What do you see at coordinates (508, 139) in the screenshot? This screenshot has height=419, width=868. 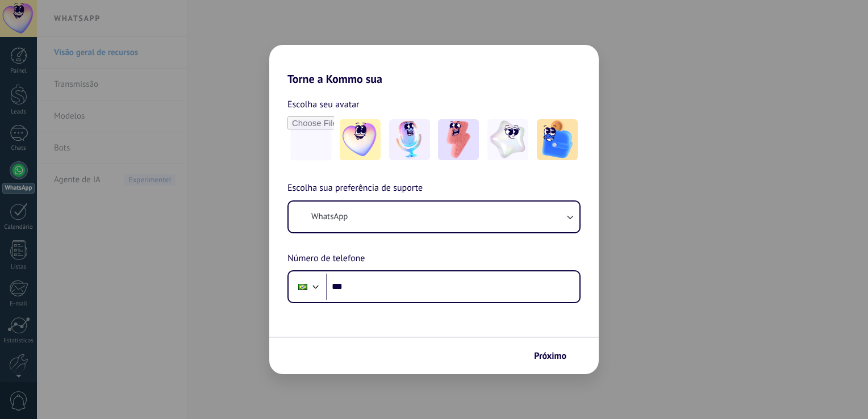 I see `img: -4.jpeg` at bounding box center [508, 139].